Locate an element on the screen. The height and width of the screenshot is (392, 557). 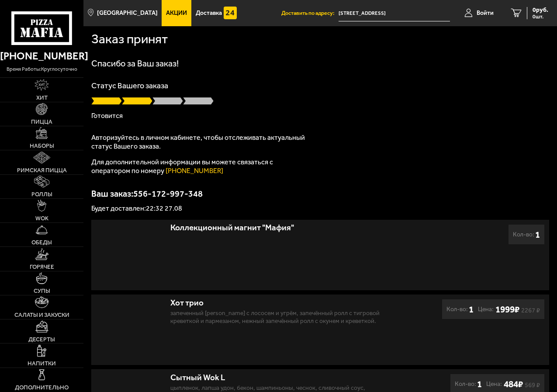
span: Десерты is located at coordinates (42, 339).